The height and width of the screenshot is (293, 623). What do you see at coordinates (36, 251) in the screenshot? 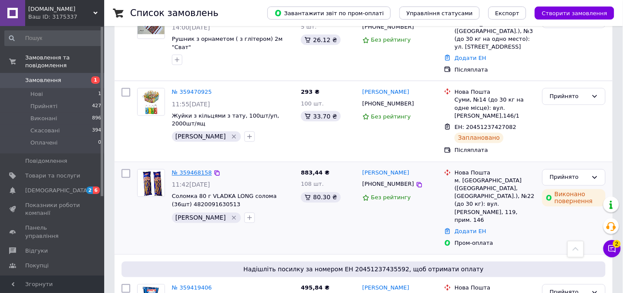
I see `span: Відгуки` at bounding box center [36, 251].